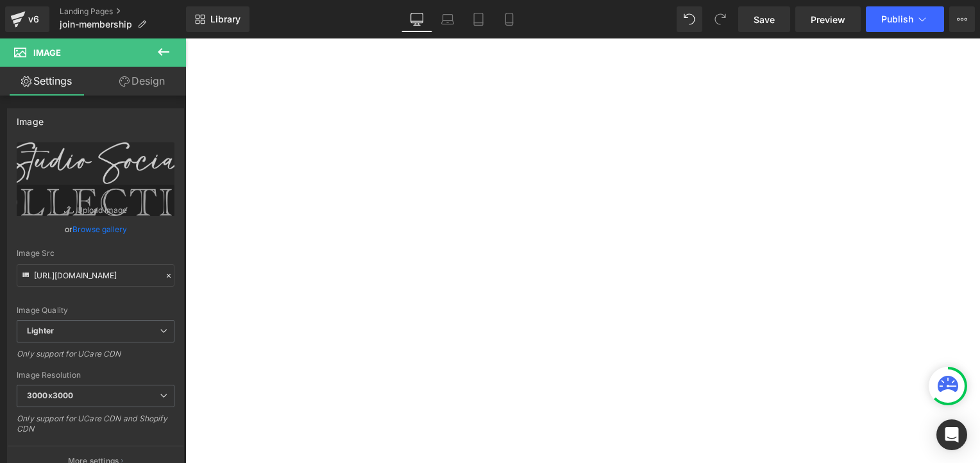 The image size is (980, 463). Describe the element at coordinates (142, 81) in the screenshot. I see `a: Design` at that location.